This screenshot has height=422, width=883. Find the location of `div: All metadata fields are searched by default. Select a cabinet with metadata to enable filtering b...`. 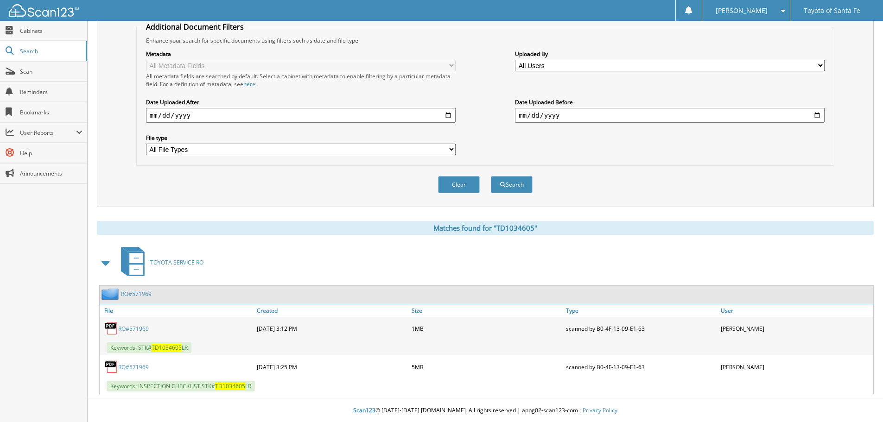

div: All metadata fields are searched by default. Select a cabinet with metadata to enable filtering b... is located at coordinates (301, 80).